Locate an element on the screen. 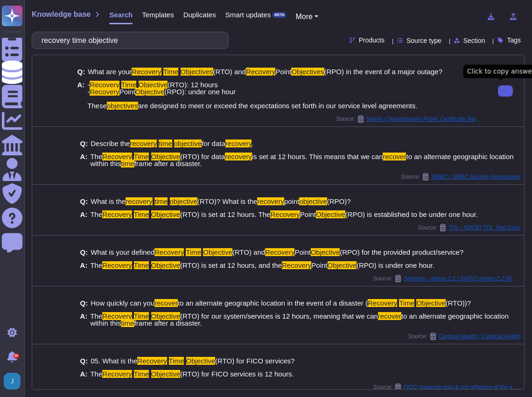  span: Duplicates is located at coordinates (200, 14).